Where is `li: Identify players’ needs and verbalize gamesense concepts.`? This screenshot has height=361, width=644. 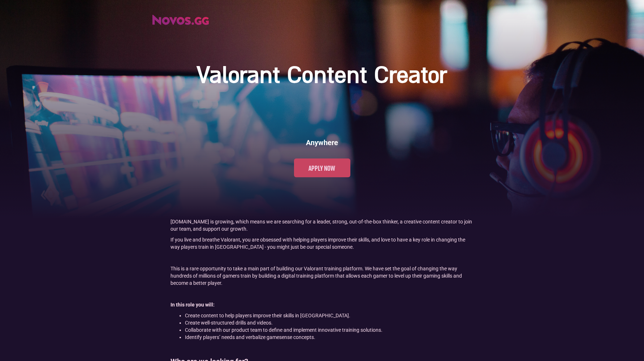 li: Identify players’ needs and verbalize gamesense concepts. is located at coordinates (329, 337).